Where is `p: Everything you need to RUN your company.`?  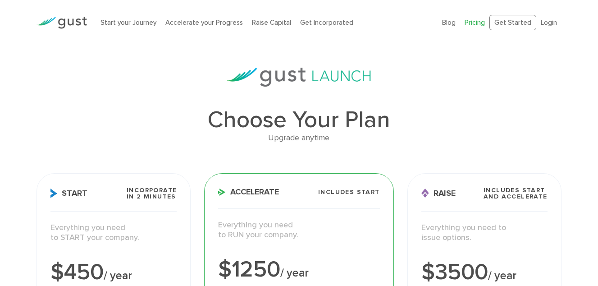
p: Everything you need to RUN your company. is located at coordinates (299, 230).